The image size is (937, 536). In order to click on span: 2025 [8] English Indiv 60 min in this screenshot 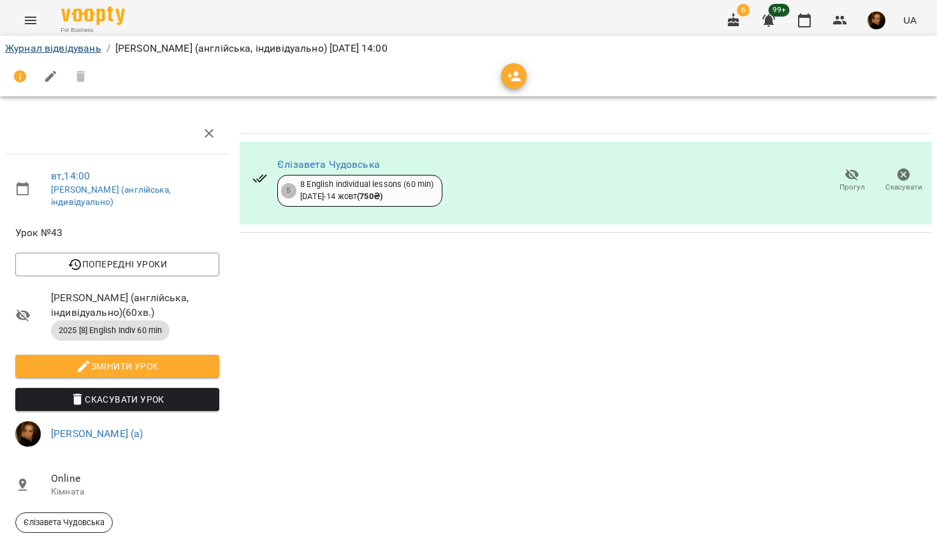, I will do `click(110, 330)`.